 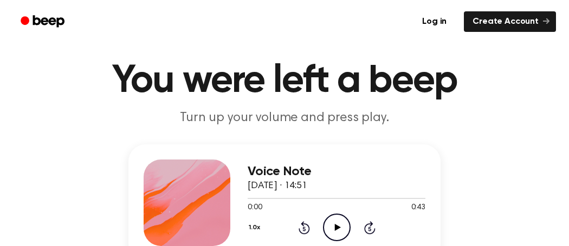 What do you see at coordinates (284, 118) in the screenshot?
I see `p: Turn up your volume and press play.` at bounding box center [284, 118].